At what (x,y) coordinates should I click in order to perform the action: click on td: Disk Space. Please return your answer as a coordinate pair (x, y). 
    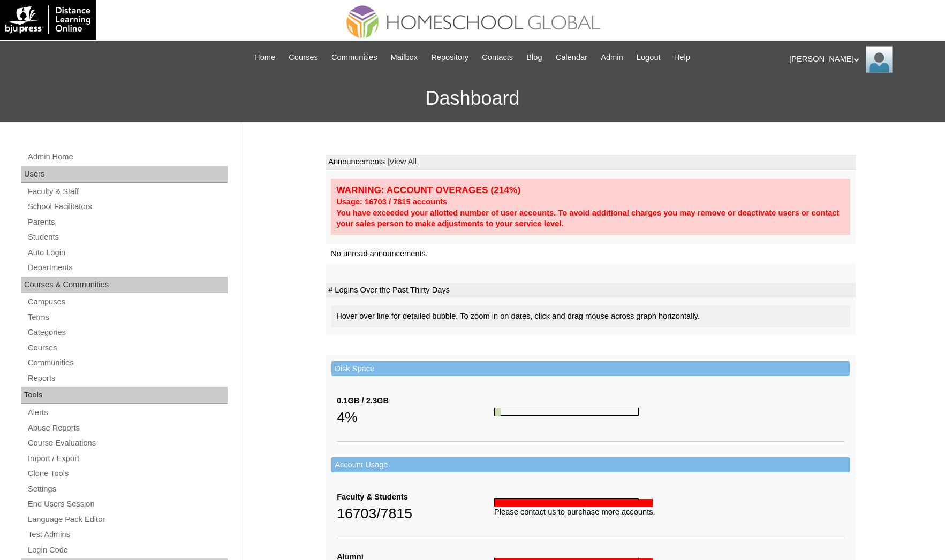
    Looking at the image, I should click on (590, 369).